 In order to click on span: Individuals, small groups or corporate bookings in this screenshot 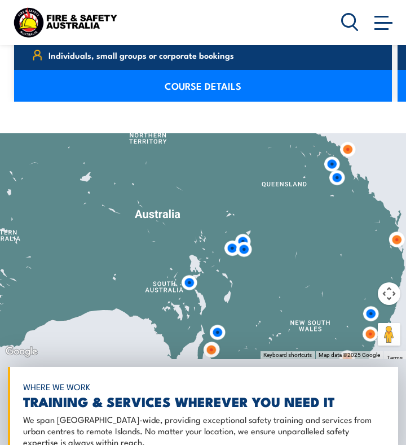, I will do `click(141, 55)`.